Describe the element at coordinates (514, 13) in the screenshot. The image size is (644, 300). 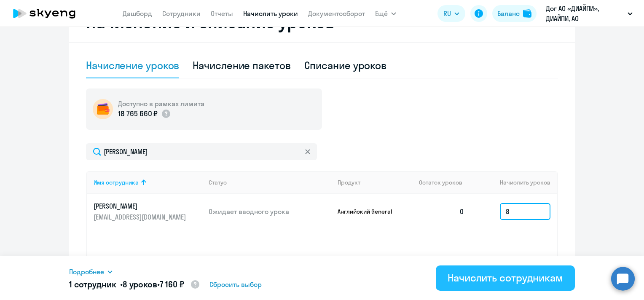
I see `button: Балансbalance` at that location.